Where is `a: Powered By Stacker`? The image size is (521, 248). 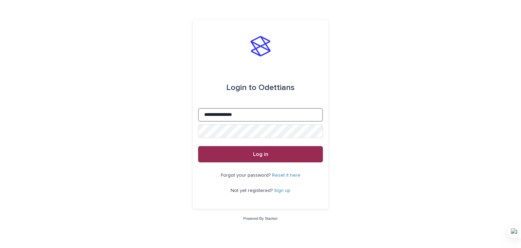
a: Powered By Stacker is located at coordinates (260, 218).